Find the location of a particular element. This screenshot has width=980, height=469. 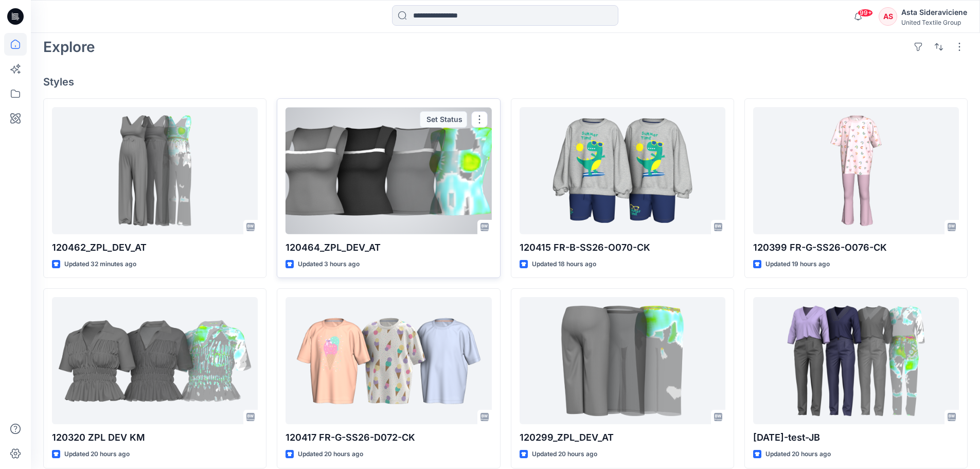

p: Updated 3 hours ago is located at coordinates (329, 264).